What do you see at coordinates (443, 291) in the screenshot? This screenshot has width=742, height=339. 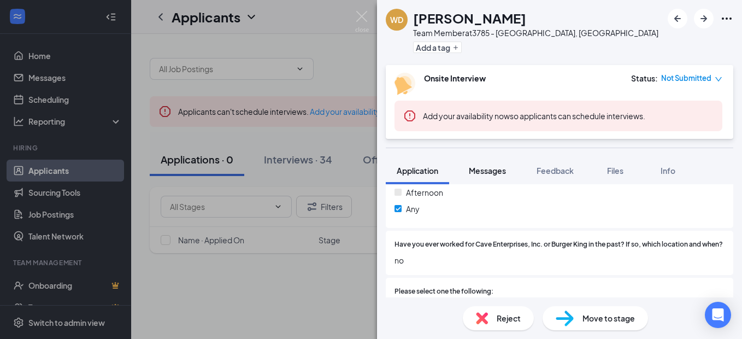 I see `span: Please select one the following:` at bounding box center [443, 291].